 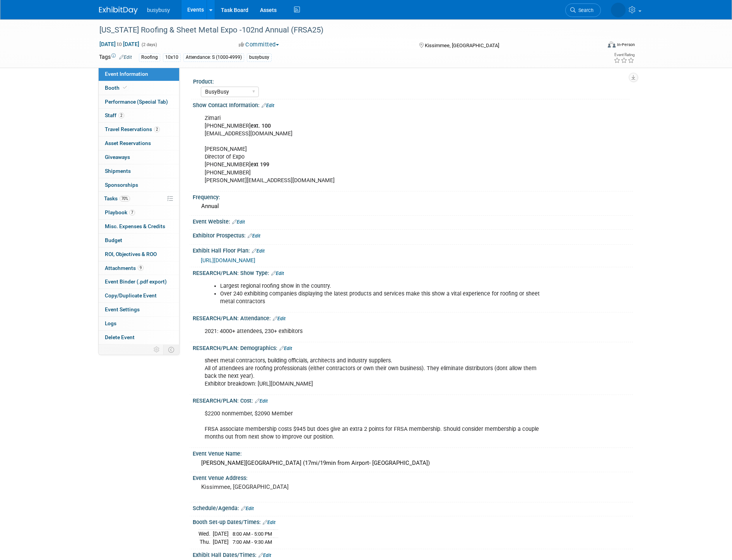 What do you see at coordinates (122, 309) in the screenshot?
I see `span: Event Settings` at bounding box center [122, 309].